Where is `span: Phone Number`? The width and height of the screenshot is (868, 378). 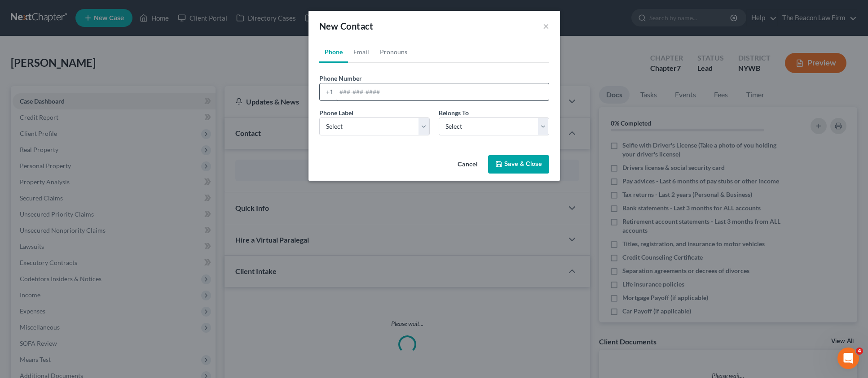 span: Phone Number is located at coordinates (341, 78).